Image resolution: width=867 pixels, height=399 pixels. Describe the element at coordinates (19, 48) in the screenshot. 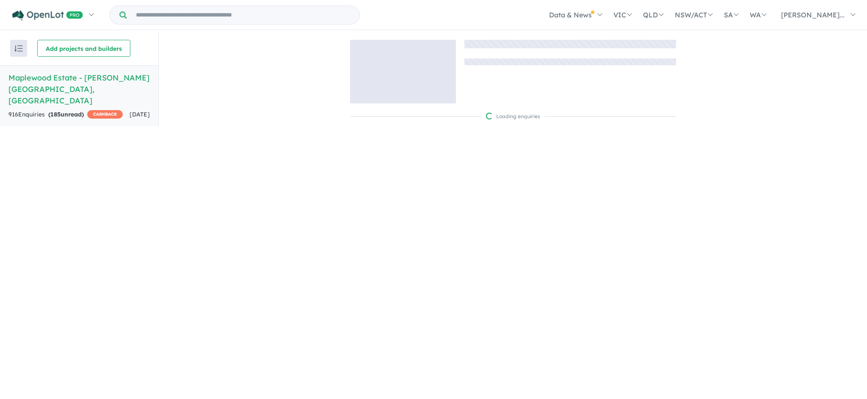

I see `img: sort.svg` at that location.